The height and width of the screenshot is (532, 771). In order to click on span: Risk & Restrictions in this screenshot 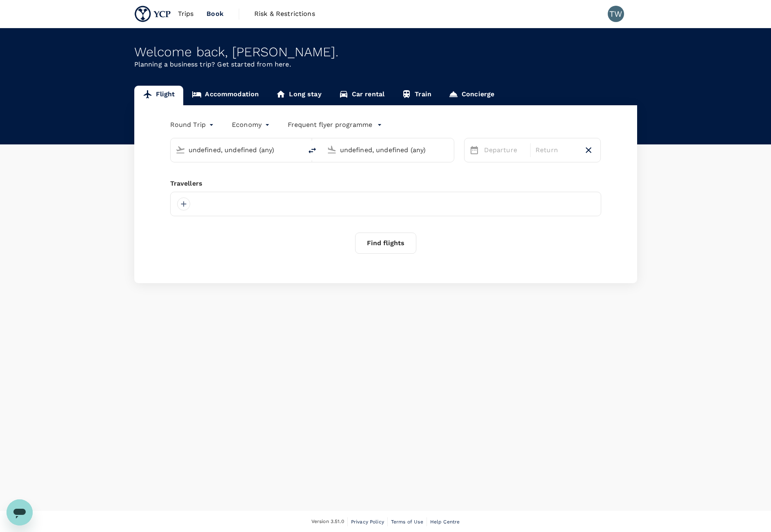, I will do `click(285, 14)`.